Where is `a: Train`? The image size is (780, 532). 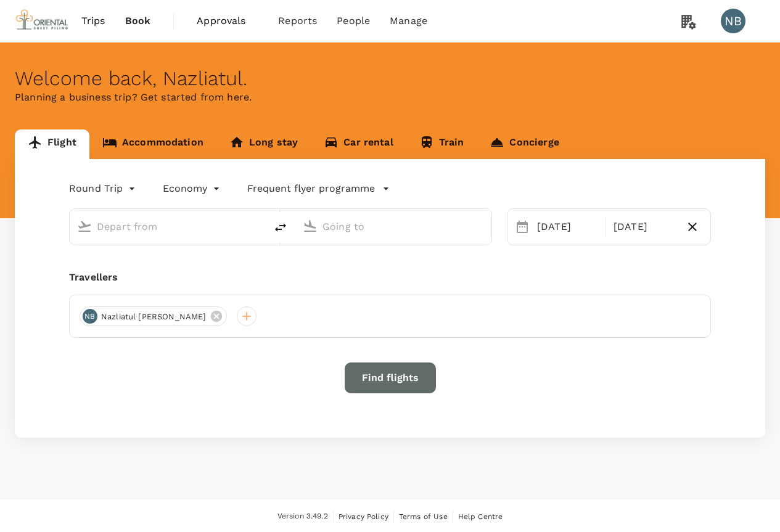
a: Train is located at coordinates (442, 145).